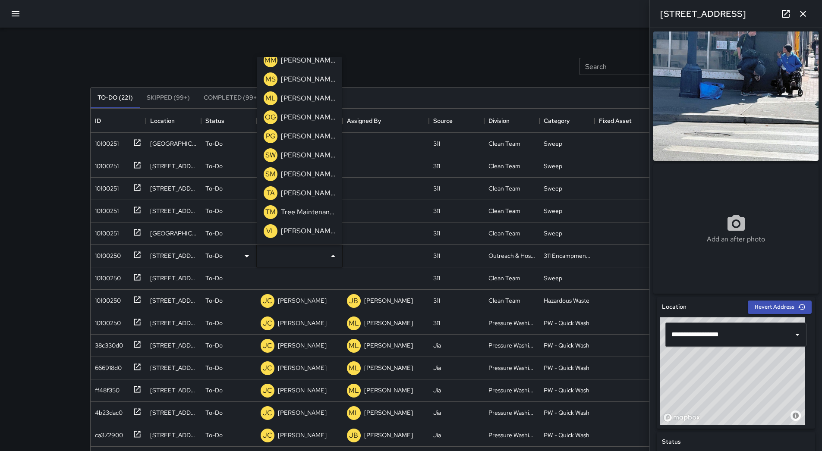 This screenshot has width=822, height=451. I want to click on div: 1001 Market Street, so click(173, 346).